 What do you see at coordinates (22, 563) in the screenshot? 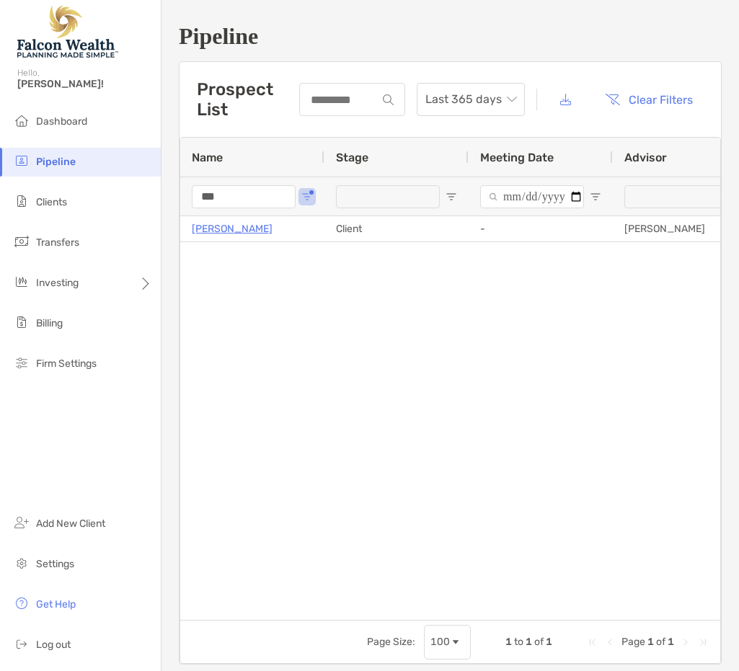
I see `img: settings icon` at bounding box center [22, 563].